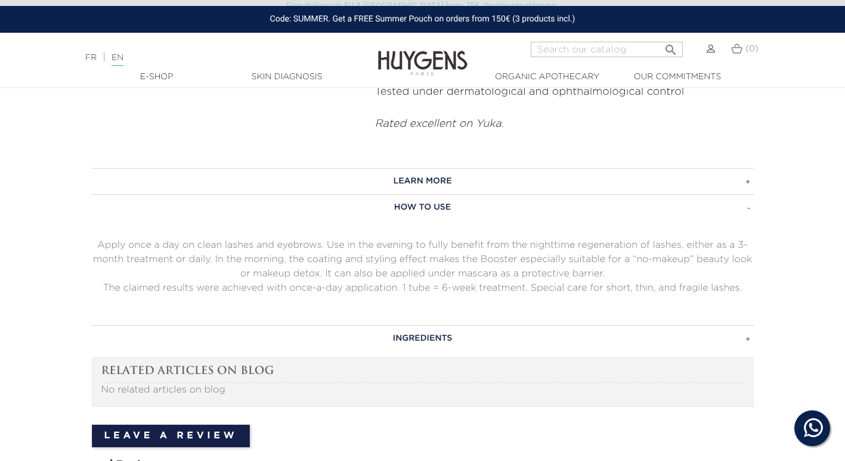 This screenshot has height=461, width=845. I want to click on h3: INGREDIENTS, so click(423, 339).